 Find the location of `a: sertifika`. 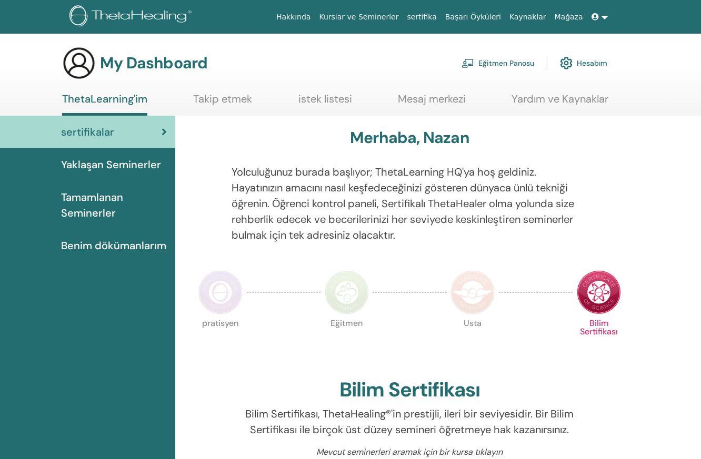

a: sertifika is located at coordinates (421, 17).